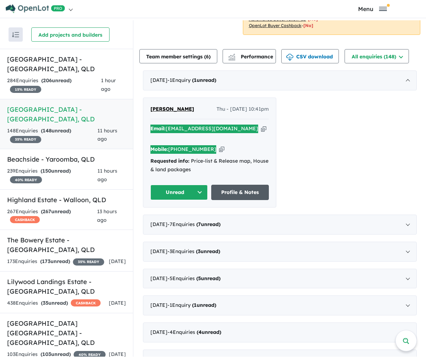 The image size is (426, 362). Describe the element at coordinates (52, 135) in the screenshot. I see `div: 148 Enquir ies` at that location.